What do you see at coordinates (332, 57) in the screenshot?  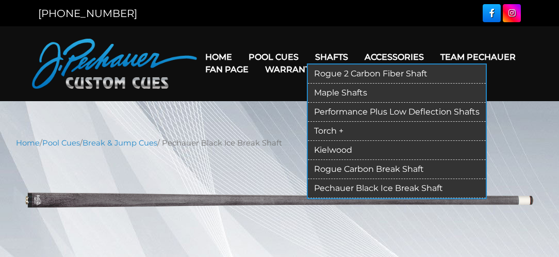 I see `a: Shafts` at bounding box center [332, 57].